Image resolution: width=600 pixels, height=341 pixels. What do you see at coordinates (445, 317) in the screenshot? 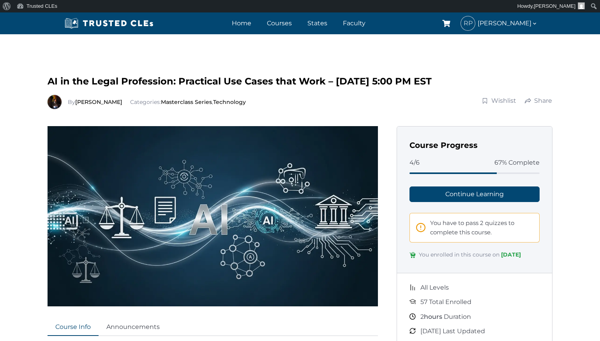
I see `span: Duration` at bounding box center [445, 317].